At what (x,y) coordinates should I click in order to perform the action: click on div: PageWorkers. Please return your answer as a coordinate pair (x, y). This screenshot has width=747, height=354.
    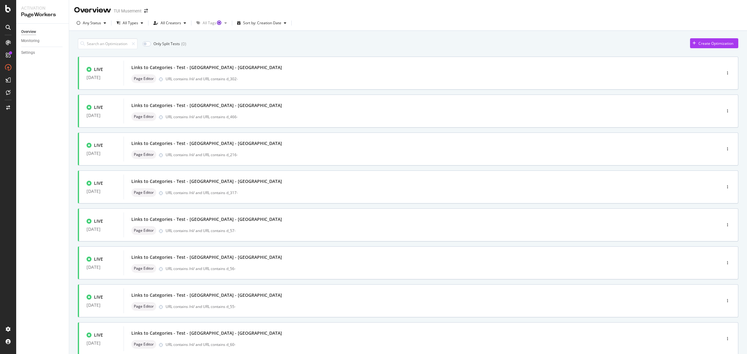
    Looking at the image, I should click on (42, 15).